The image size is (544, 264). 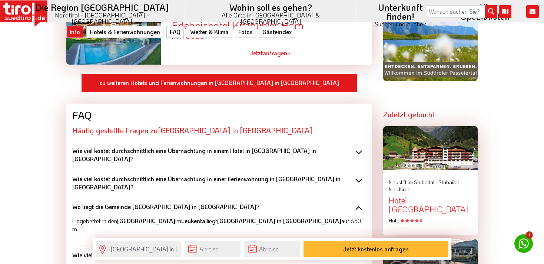 I want to click on div: Hotel, so click(x=431, y=220).